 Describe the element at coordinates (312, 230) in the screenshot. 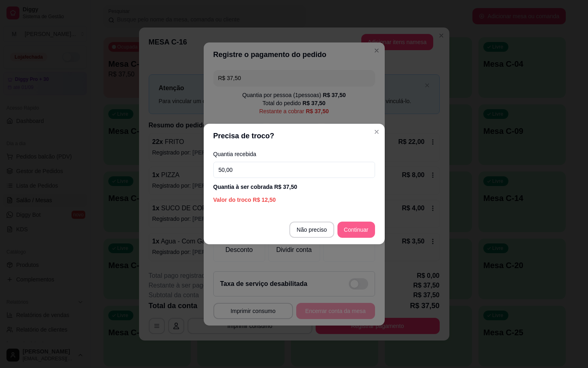

I see `button: Não preciso` at that location.